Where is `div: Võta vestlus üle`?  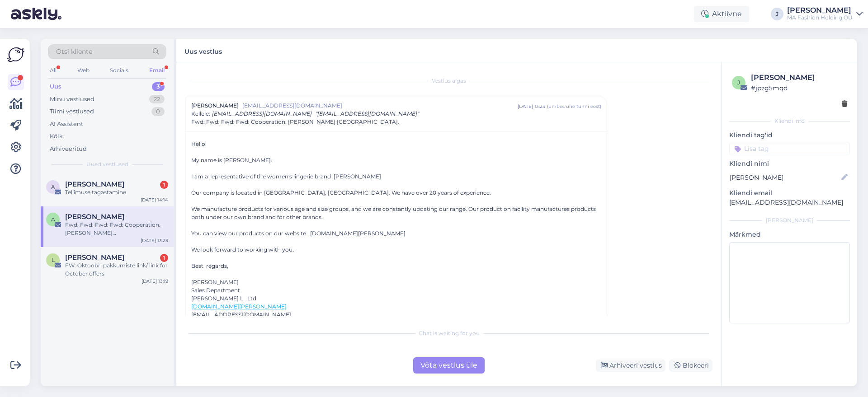 div: Võta vestlus üle is located at coordinates (449, 365).